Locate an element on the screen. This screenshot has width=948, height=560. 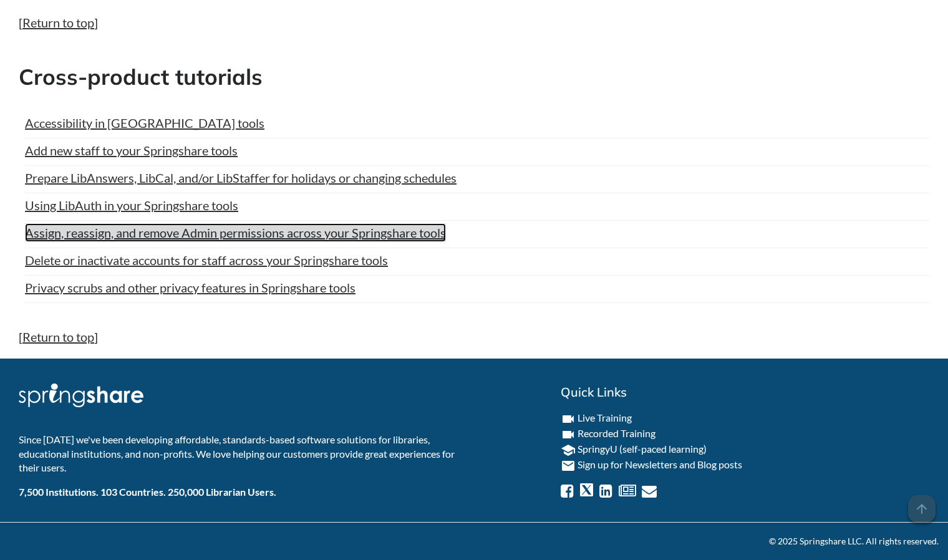
a: SpringyU (self-paced learning) is located at coordinates (642, 449).